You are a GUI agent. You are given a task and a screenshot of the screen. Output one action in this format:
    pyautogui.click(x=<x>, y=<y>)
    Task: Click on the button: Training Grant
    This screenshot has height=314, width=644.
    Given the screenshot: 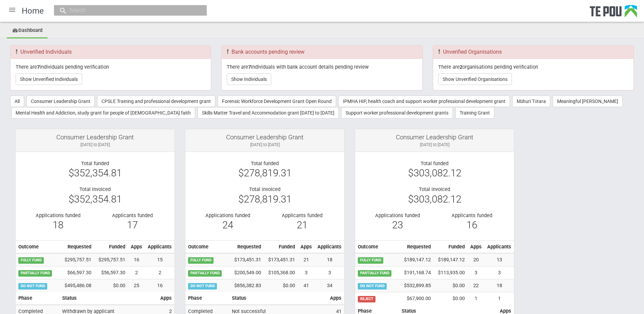 What is the action you would take?
    pyautogui.click(x=475, y=113)
    